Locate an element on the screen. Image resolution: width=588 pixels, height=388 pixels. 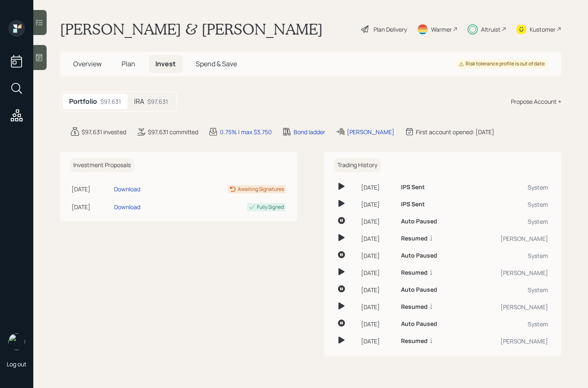
div: Bond ladder is located at coordinates (309, 132).